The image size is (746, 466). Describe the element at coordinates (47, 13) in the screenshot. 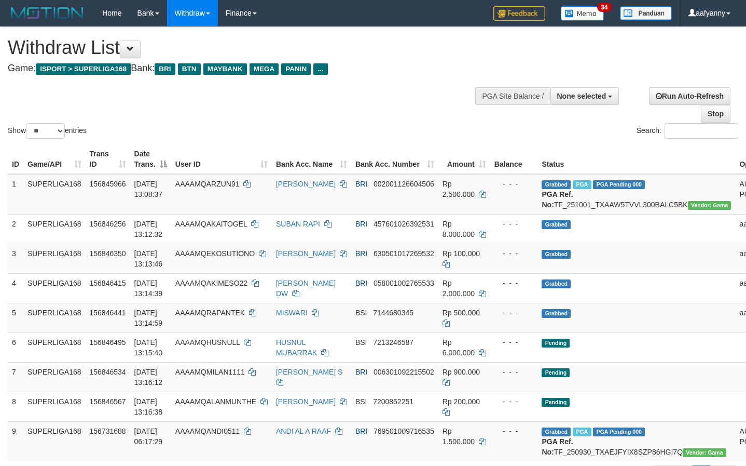

I see `img: MOTION_logo.png` at that location.